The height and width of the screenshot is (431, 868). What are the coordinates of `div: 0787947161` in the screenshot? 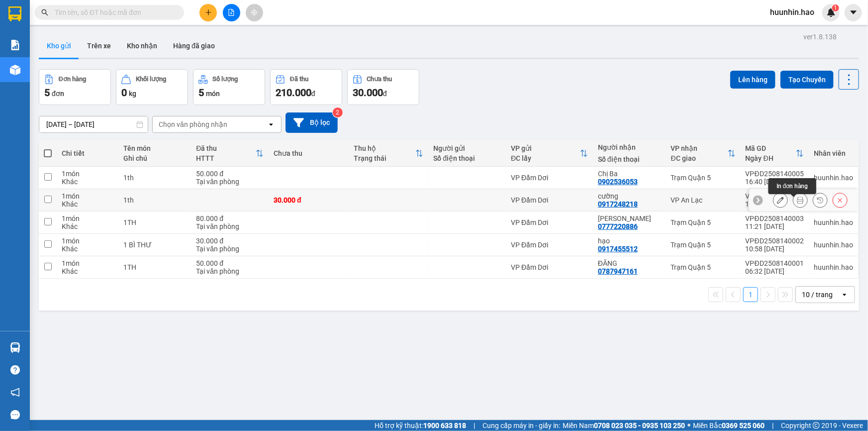 It's located at (617, 272).